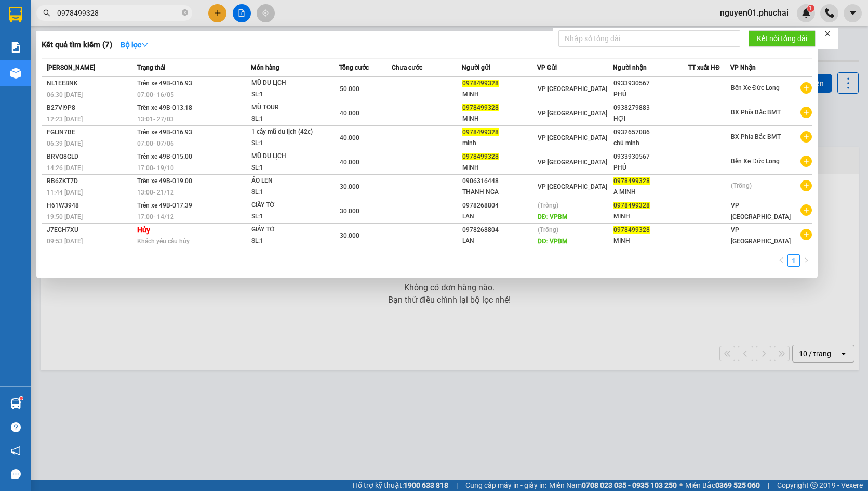 This screenshot has width=868, height=491. What do you see at coordinates (290, 181) in the screenshot?
I see `div: ÁO LEN` at bounding box center [290, 181].